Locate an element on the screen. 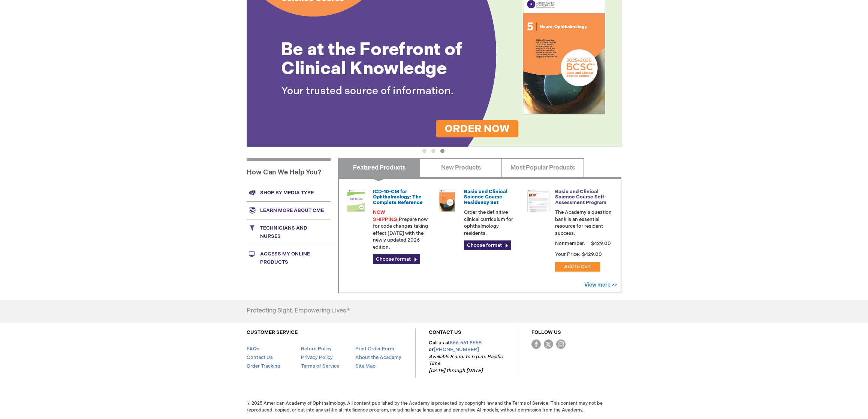  a: Print Order Form is located at coordinates (375, 349).